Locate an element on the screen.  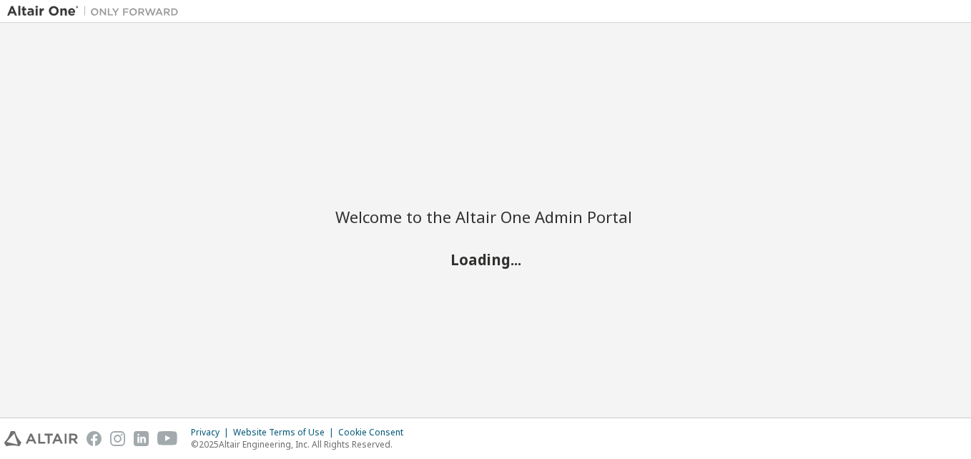
img: altair_logo.svg is located at coordinates (41, 438).